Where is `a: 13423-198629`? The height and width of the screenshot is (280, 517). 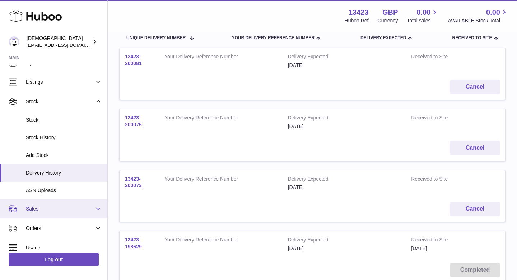
a: 13423-198629 is located at coordinates (133, 243).